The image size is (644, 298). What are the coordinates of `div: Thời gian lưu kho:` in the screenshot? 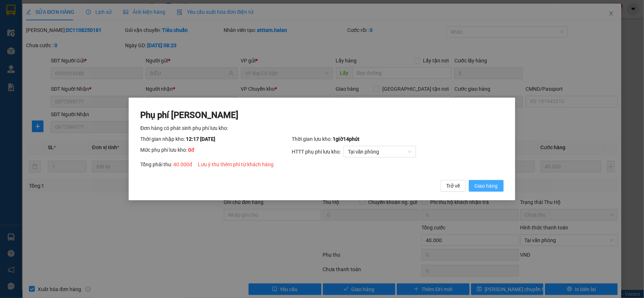 It's located at (397, 139).